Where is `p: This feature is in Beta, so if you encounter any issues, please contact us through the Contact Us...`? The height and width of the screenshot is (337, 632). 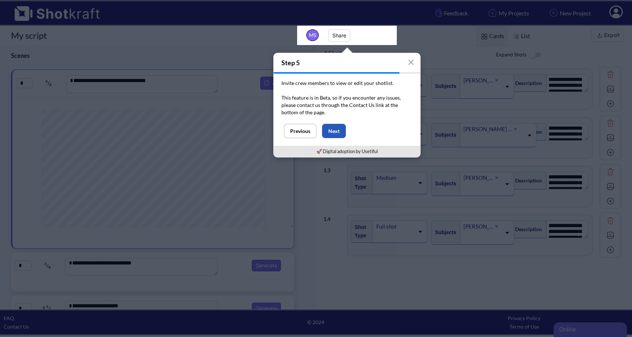
p: This feature is in Beta, so if you encounter any issues, please contact us through the Contact Us... is located at coordinates (347, 105).